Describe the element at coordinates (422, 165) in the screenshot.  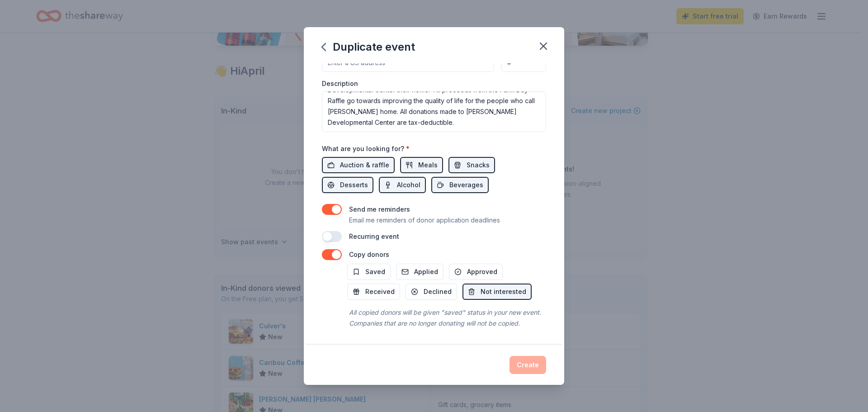
I see `button: Meals` at that location.